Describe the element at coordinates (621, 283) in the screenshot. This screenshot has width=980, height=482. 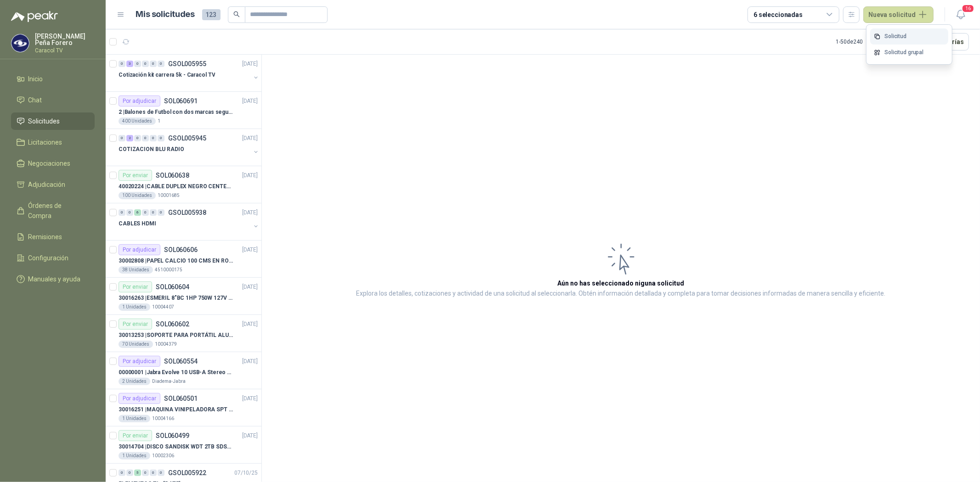
I see `h3: Aún no has seleccionado niguna solicitud` at that location.